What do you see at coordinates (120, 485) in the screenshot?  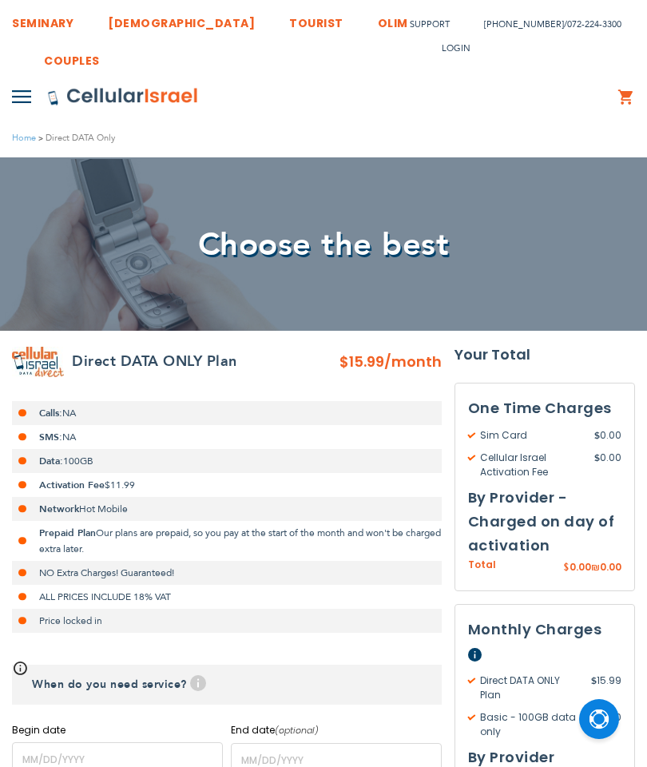 I see `span: $11.99` at bounding box center [120, 485].